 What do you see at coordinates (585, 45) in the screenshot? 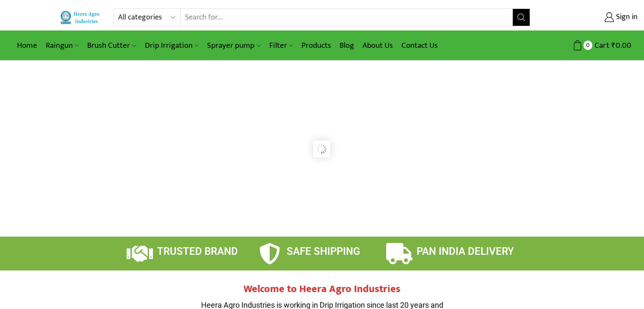
I see `a: 0 Cart ₹0.00` at bounding box center [585, 45].